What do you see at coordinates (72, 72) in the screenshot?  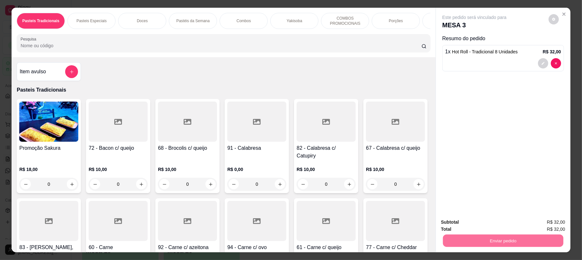 I see `button: add-separate-item` at bounding box center [72, 72].